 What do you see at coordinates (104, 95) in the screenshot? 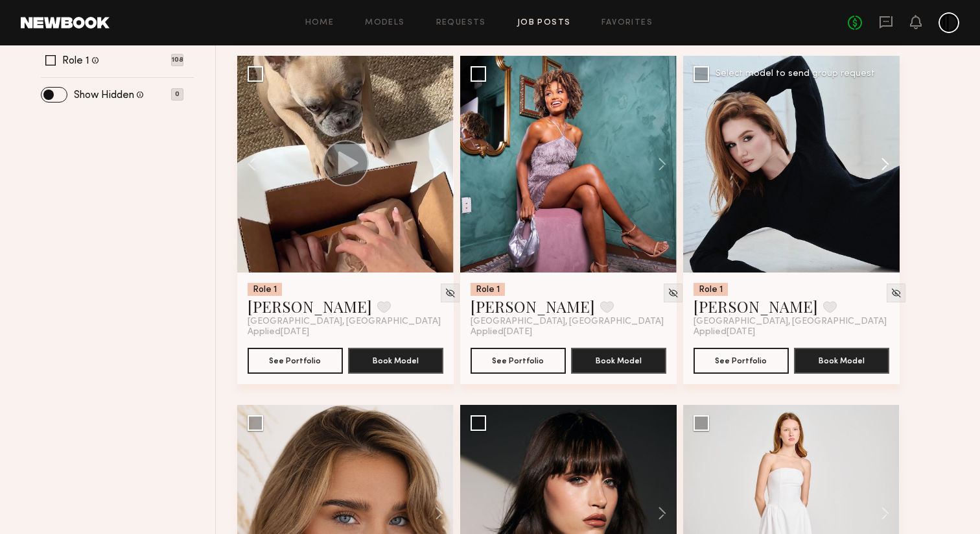
I see `label: Show Hidden` at bounding box center [104, 95].